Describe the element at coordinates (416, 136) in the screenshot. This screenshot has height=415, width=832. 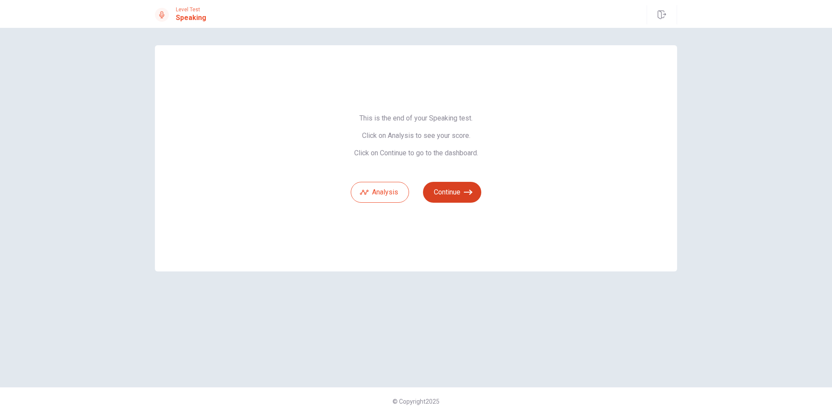
I see `span: This is the end of your Speaking test. Click on Analysis to see your score. Click on Continue to ...` at that location.